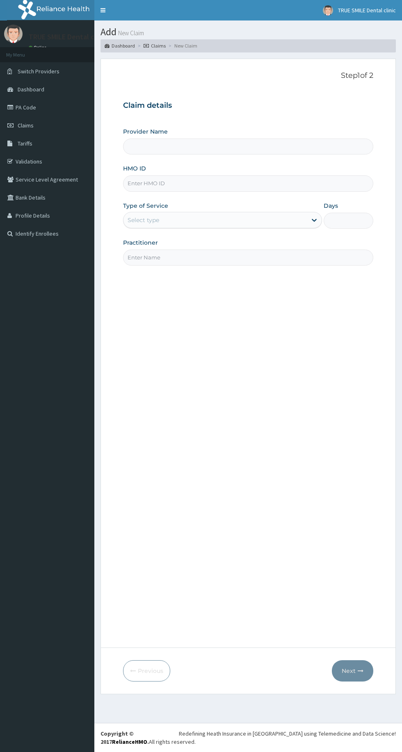 This screenshot has width=402, height=752. What do you see at coordinates (68, 37) in the screenshot?
I see `p: TRUE SMILE Dental clinic` at bounding box center [68, 37].